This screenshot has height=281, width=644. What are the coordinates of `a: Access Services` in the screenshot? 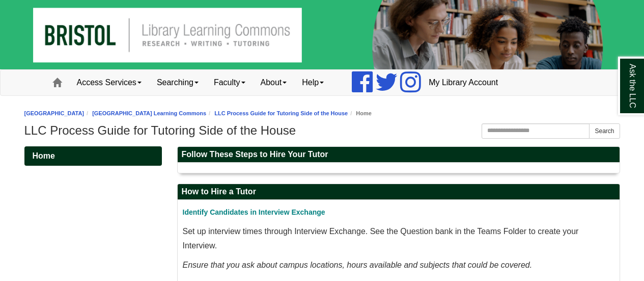 It's located at (109, 83).